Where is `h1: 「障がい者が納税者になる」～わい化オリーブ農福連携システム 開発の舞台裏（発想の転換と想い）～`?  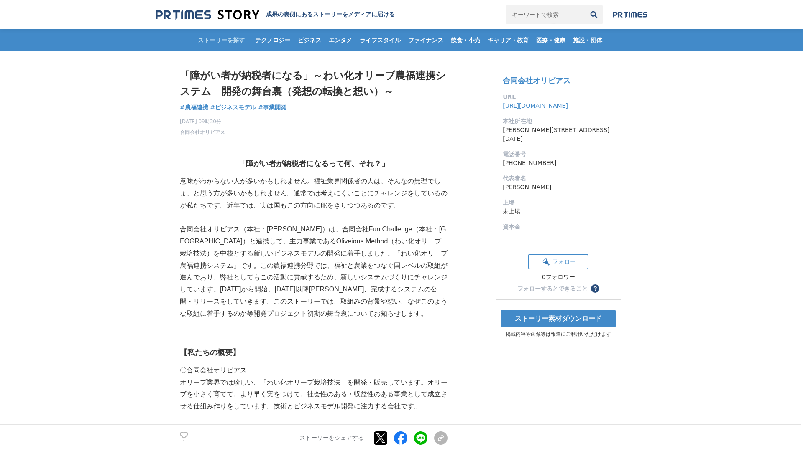
h1: 「障がい者が納税者になる」～わい化オリーブ農福連携システム 開発の舞台裏（発想の転換と想い）～ is located at coordinates (313, 84).